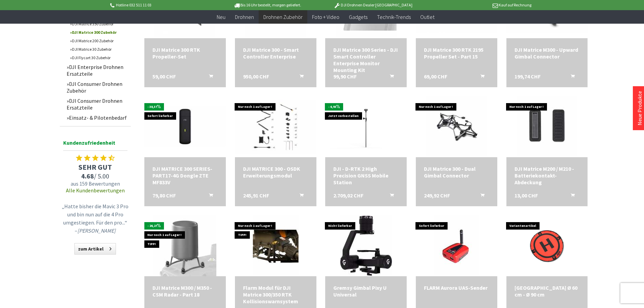  Describe the element at coordinates (526, 195) in the screenshot. I see `span: 13,00 CHF` at that location.